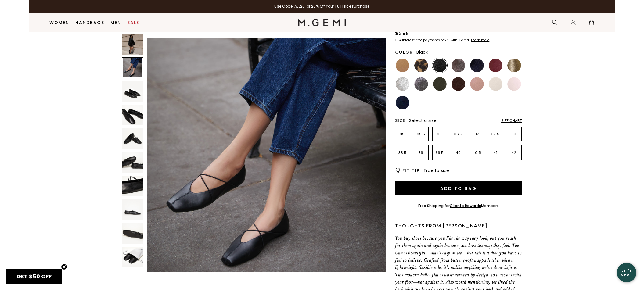  Describe the element at coordinates (495, 134) in the screenshot. I see `p: 37.5` at that location.